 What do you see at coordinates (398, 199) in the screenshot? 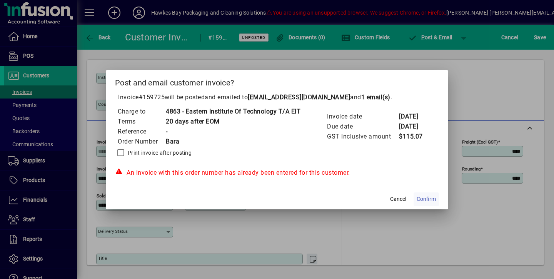
I see `button: Cancel` at bounding box center [398, 199].